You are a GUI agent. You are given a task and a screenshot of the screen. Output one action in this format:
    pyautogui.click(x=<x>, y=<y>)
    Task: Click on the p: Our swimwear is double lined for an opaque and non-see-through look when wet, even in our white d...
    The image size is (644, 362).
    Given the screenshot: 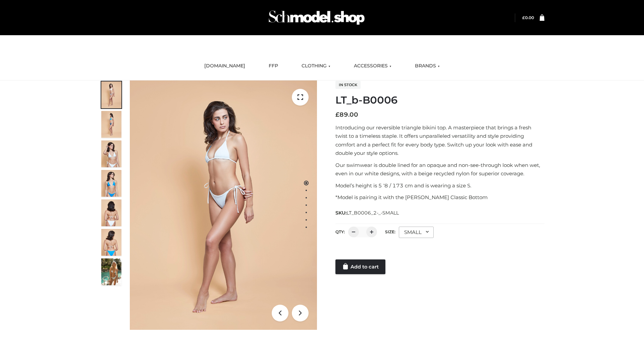 What is the action you would take?
    pyautogui.click(x=440, y=170)
    